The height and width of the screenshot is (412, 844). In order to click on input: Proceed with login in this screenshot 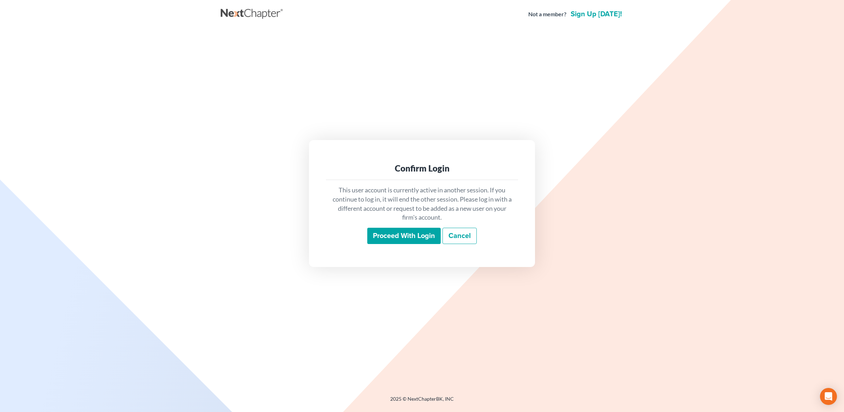, I will do `click(404, 236)`.